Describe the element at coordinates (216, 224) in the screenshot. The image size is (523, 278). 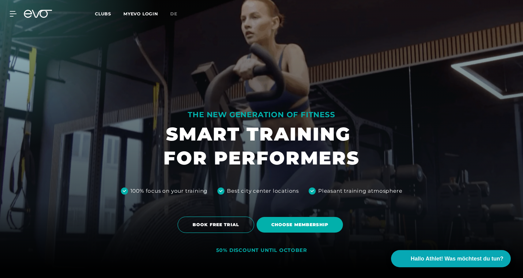
I see `span: BOOK FREE TRIAL` at that location.